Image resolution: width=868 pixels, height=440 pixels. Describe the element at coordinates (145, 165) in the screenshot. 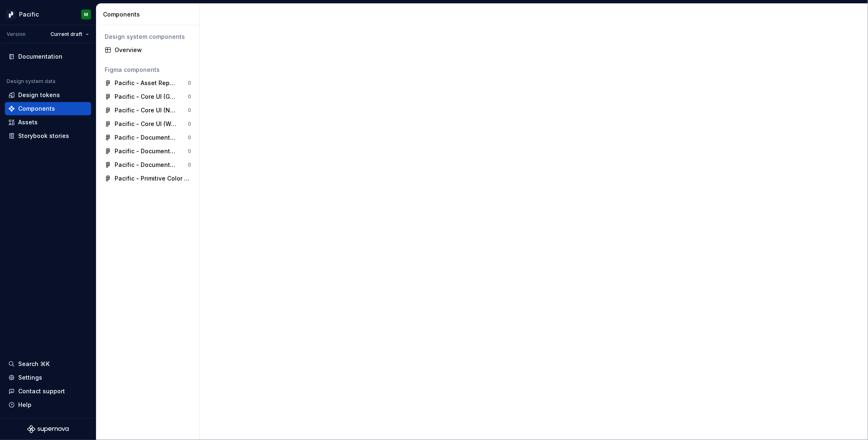

I see `div: Pacific - Documentation - Patterns 01` at that location.